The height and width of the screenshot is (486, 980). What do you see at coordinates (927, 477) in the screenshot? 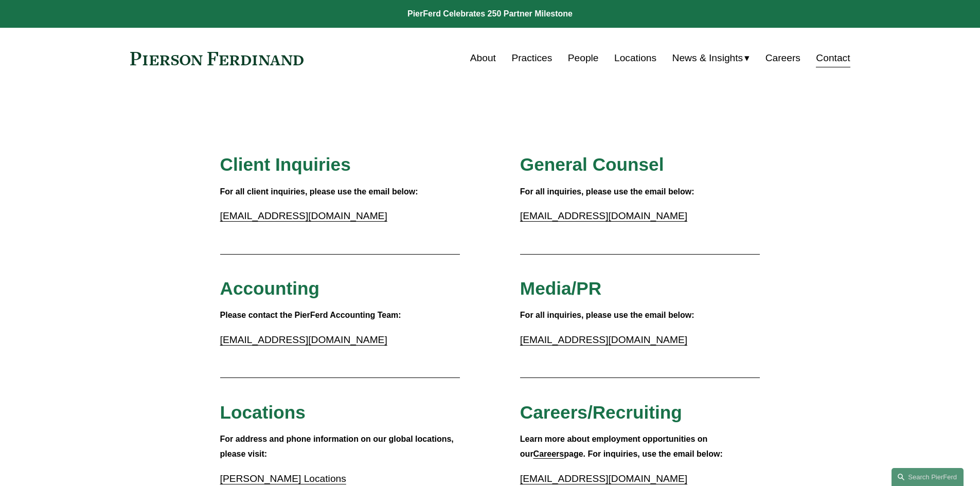
I see `a: Search this site` at bounding box center [927, 477].